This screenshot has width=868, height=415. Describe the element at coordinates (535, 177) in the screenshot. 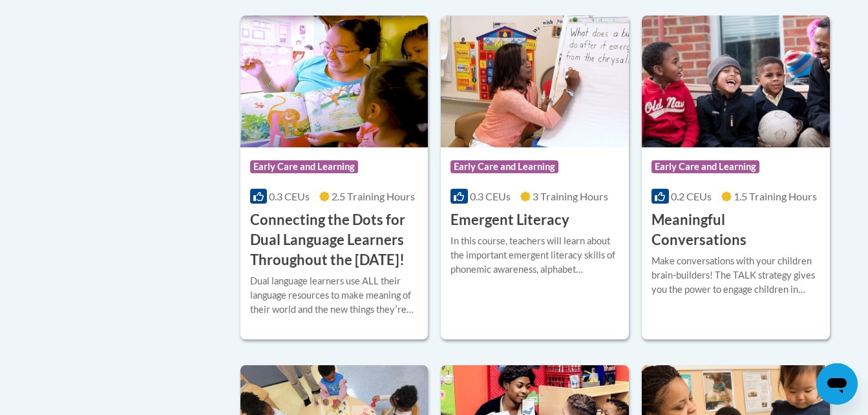

I see `a: Course LogoEarly Care and Learning0.3 CEUs3 Training Hours Emergent LiteracyIn this course, teach...` at that location.